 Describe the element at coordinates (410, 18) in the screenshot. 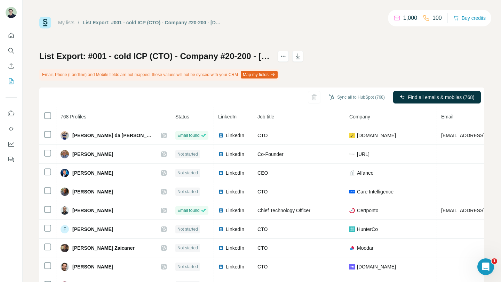

I see `p: 1,000` at that location.